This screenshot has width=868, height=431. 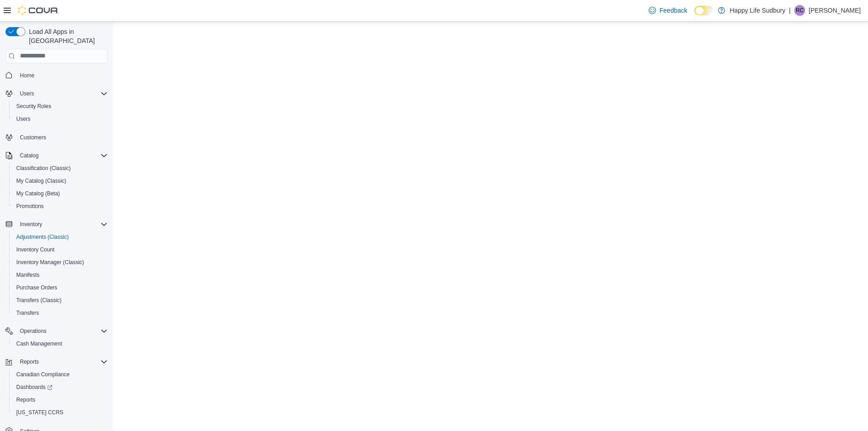 What do you see at coordinates (694, 15) in the screenshot?
I see `span: Dark Mode` at bounding box center [694, 15].